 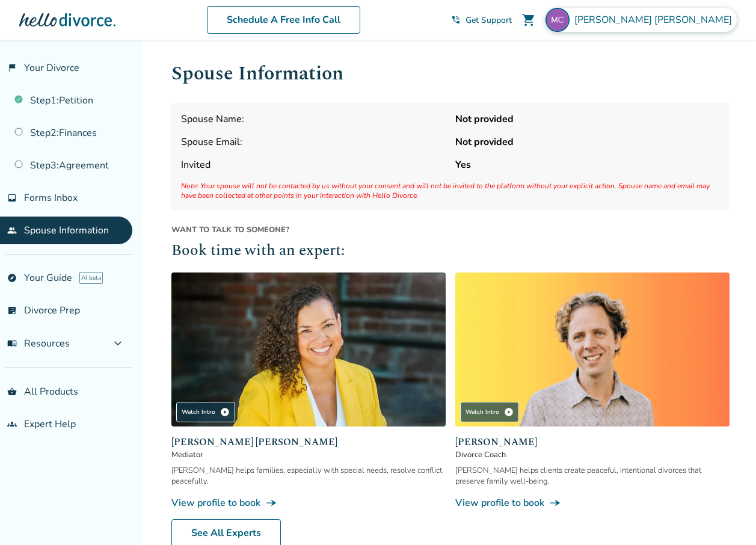 What do you see at coordinates (12, 68) in the screenshot?
I see `span: flag_2` at bounding box center [12, 68].